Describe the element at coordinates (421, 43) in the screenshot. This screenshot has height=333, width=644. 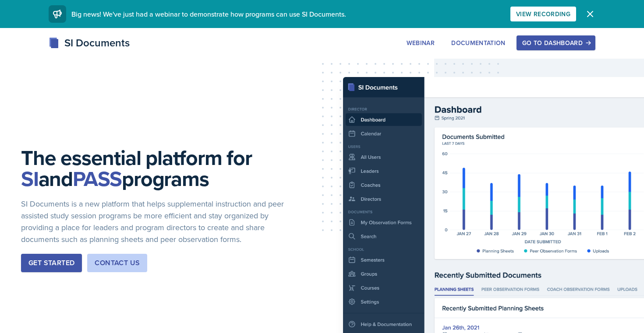
I see `div: Webinar` at that location.